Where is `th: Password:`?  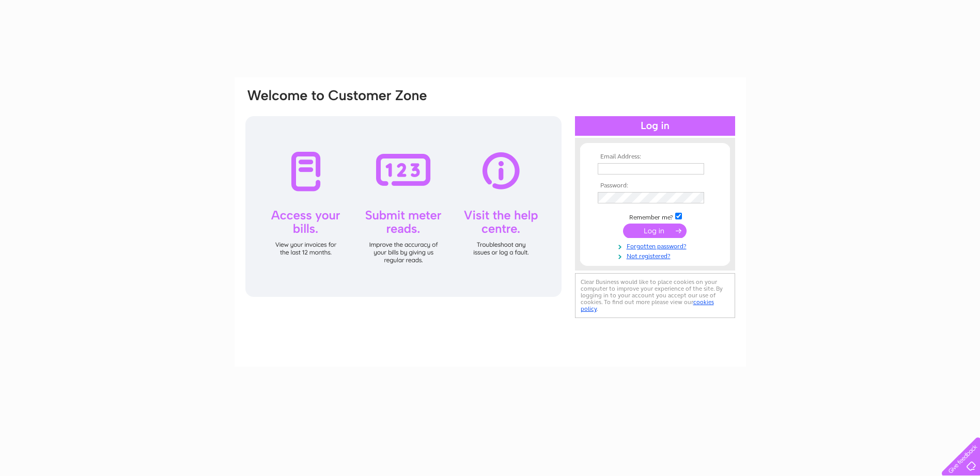 th: Password: is located at coordinates (655, 186).